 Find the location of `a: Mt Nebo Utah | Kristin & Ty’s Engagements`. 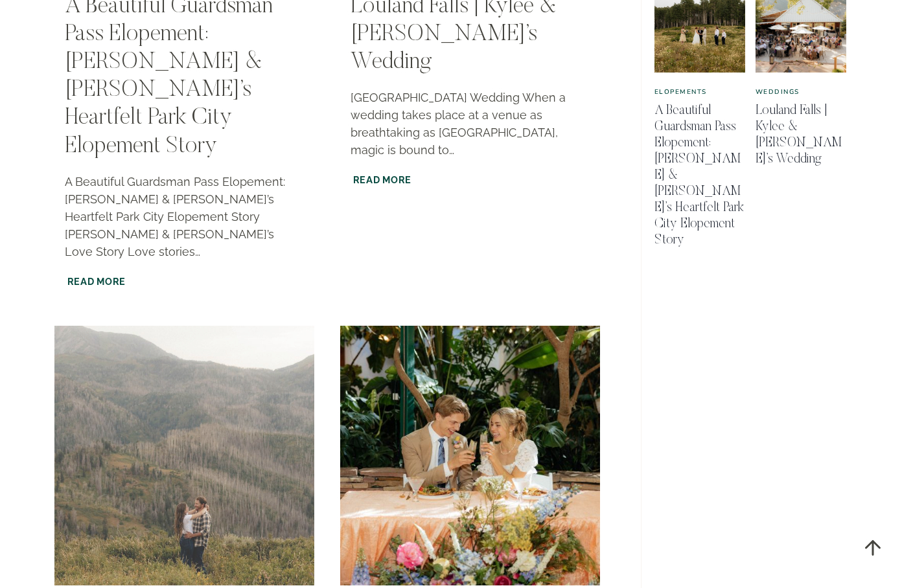

a: Mt Nebo Utah | Kristin & Ty’s Engagements is located at coordinates (184, 455).